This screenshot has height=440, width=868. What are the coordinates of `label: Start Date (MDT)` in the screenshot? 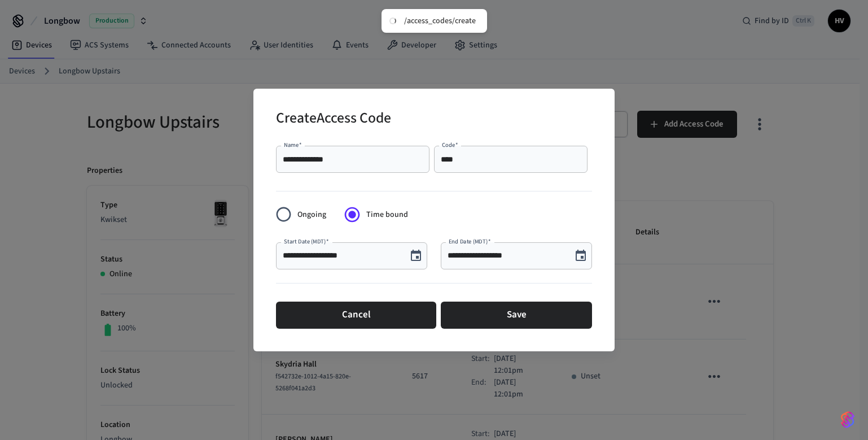 It's located at (306, 241).